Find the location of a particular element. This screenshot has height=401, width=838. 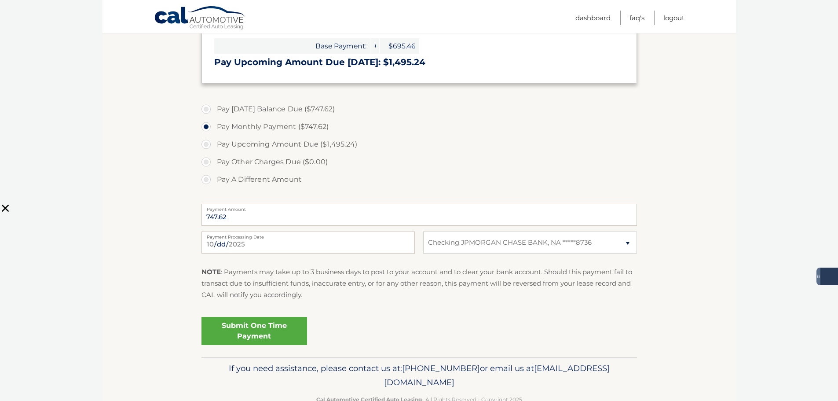

label: Payment Amount is located at coordinates (419, 207).